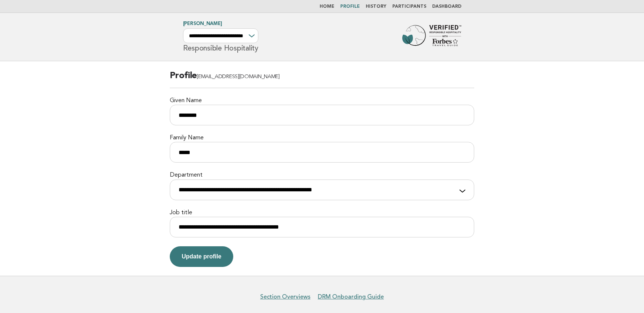 This screenshot has width=644, height=313. I want to click on label: Department, so click(322, 175).